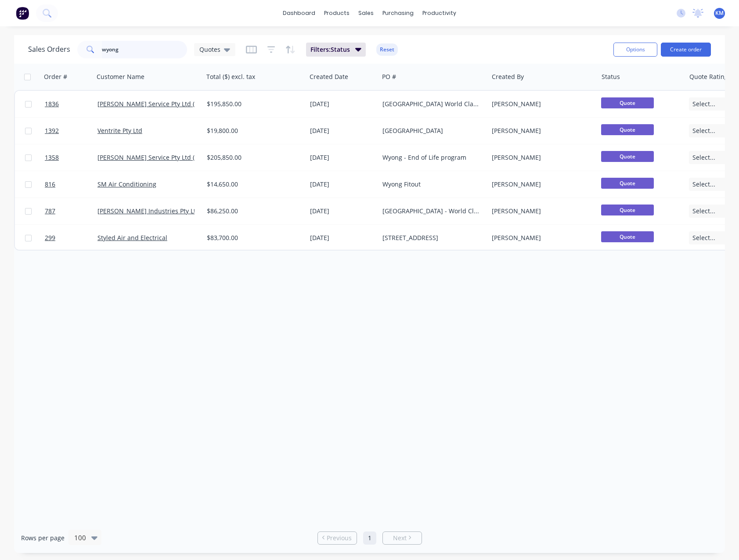 Image resolution: width=739 pixels, height=560 pixels. What do you see at coordinates (50, 211) in the screenshot?
I see `span: 787` at bounding box center [50, 211].